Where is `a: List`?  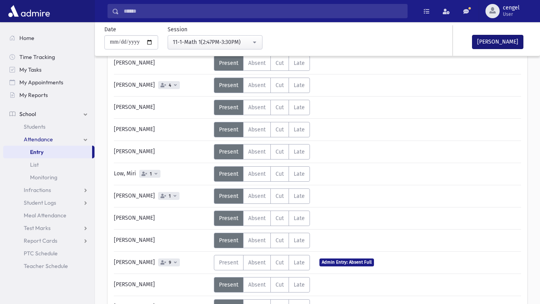
a: List is located at coordinates (49, 164).